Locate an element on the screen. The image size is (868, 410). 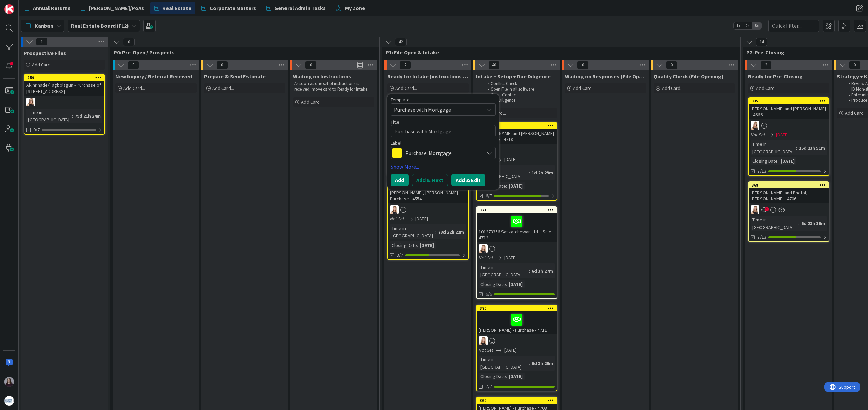
span: Annual Returns is located at coordinates (52, 8).